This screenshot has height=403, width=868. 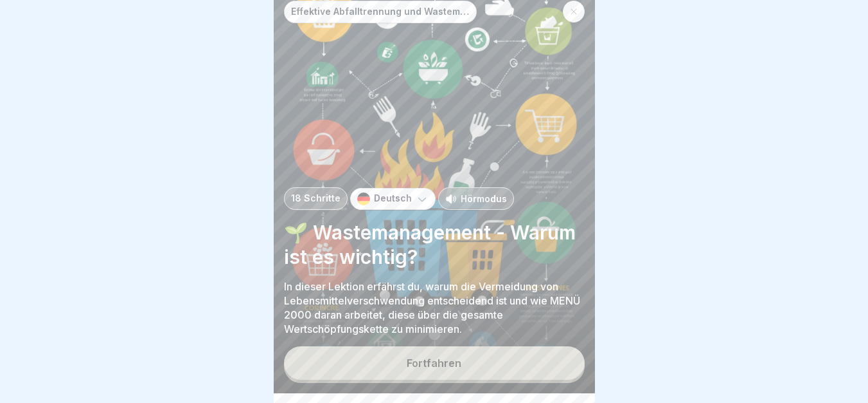 I want to click on img: de.svg, so click(x=364, y=199).